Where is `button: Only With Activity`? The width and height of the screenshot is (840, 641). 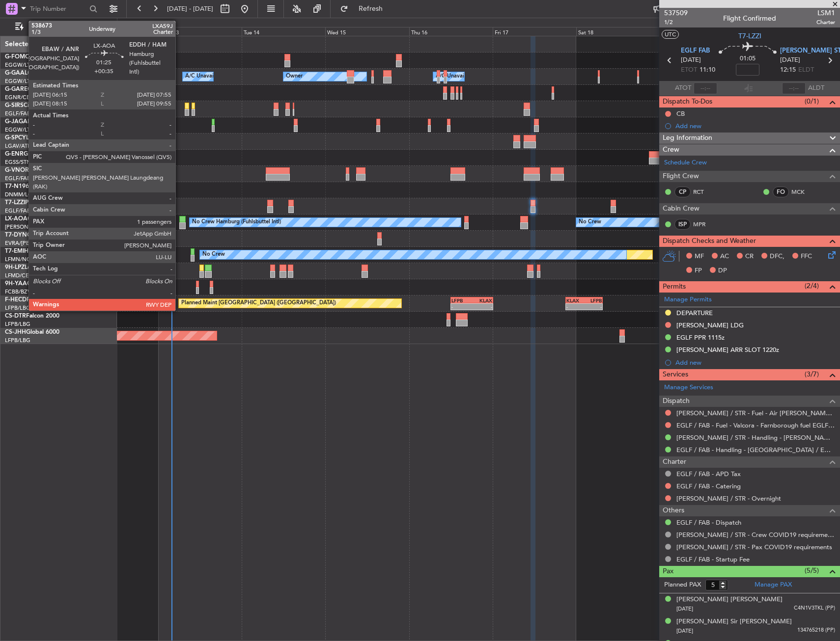 button: Only With Activity is located at coordinates (58, 27).